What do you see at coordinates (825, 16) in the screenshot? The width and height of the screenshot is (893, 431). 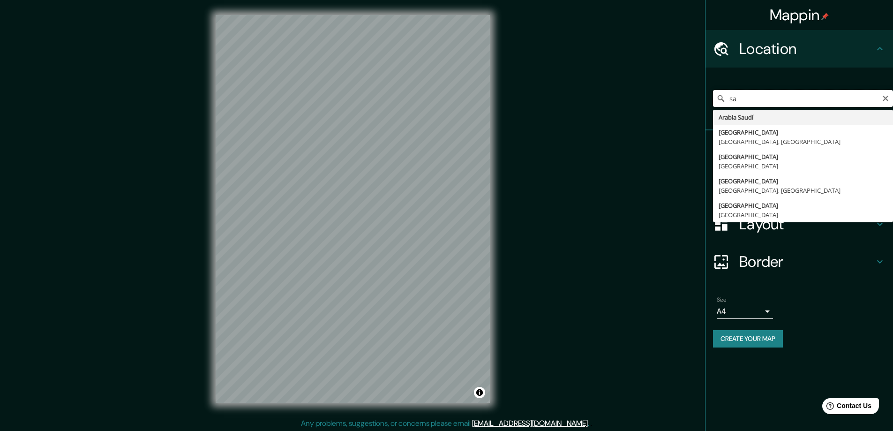 I see `img: pin-icon.png` at bounding box center [825, 16].